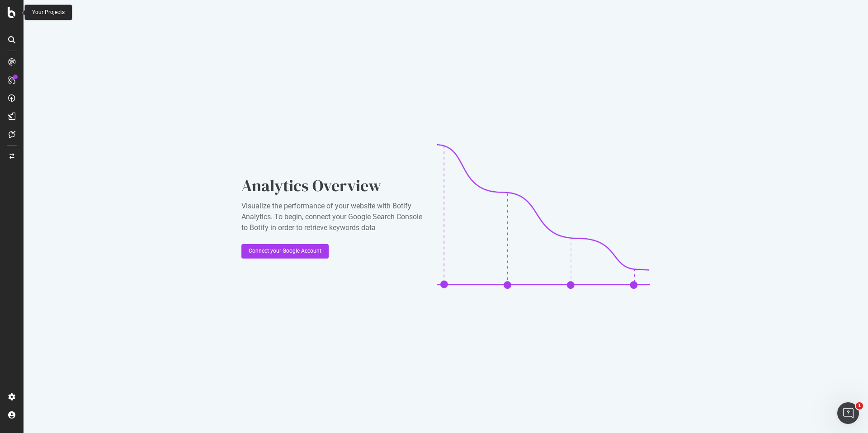  Describe the element at coordinates (859, 406) in the screenshot. I see `span: 1` at that location.